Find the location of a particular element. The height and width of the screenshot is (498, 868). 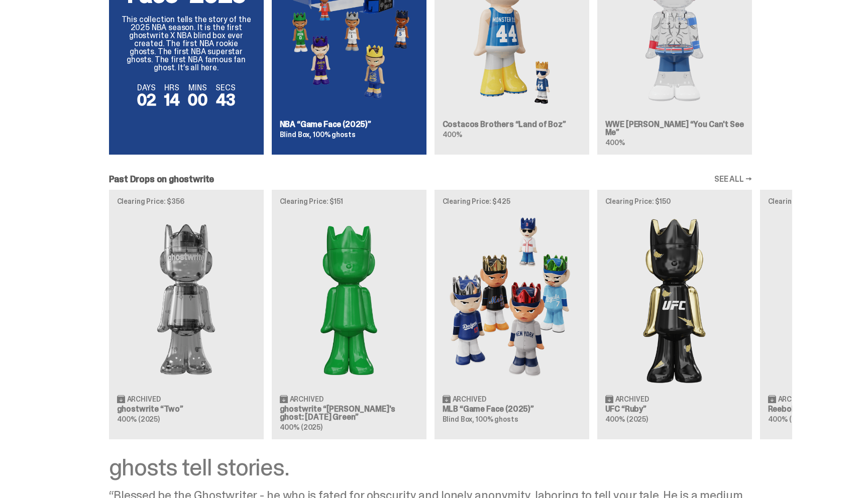

span: SECS is located at coordinates (225, 88).